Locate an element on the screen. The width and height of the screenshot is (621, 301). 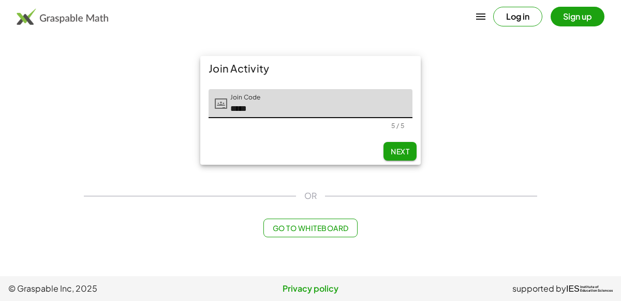
a: IESInstitute ofEducation Sciences is located at coordinates (589, 288).